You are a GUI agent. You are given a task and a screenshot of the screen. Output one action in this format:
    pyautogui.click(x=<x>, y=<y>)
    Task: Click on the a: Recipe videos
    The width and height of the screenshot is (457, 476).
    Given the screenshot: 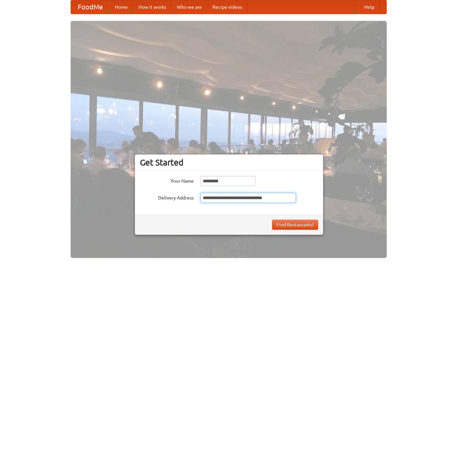 What is the action you would take?
    pyautogui.click(x=227, y=7)
    